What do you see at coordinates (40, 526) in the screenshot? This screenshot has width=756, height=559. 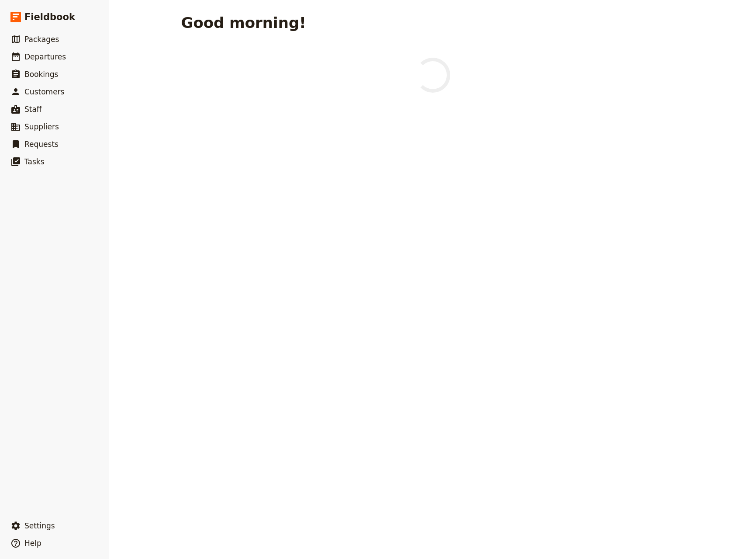 I see `span: Settings` at bounding box center [40, 526].